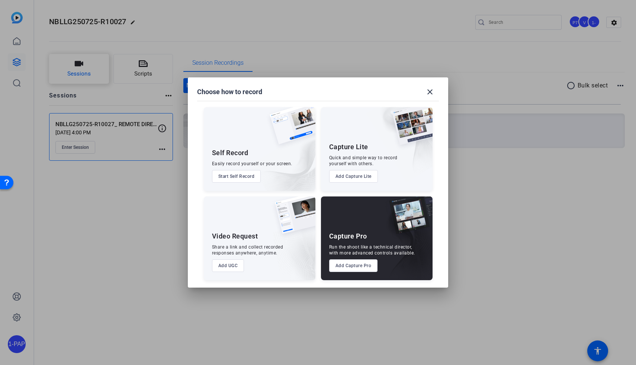 This screenshot has width=636, height=365. What do you see at coordinates (283, 157) in the screenshot?
I see `img: embarkstudio-self-record.png` at bounding box center [283, 157].